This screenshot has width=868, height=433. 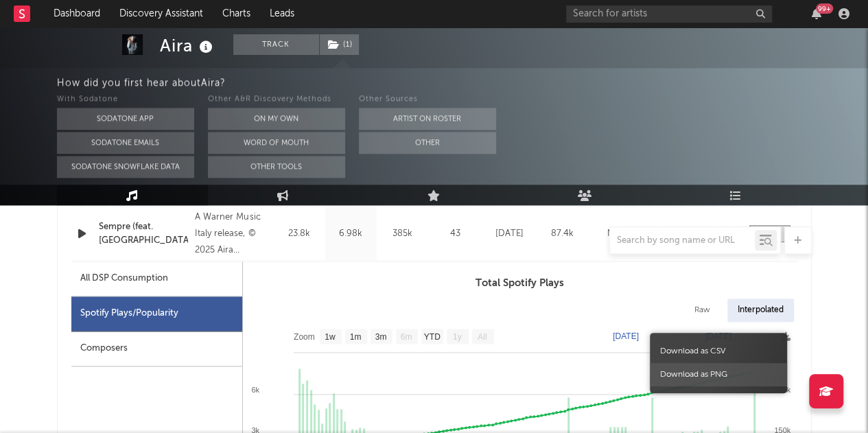 What do you see at coordinates (428, 143) in the screenshot?
I see `button: Other` at bounding box center [428, 143].